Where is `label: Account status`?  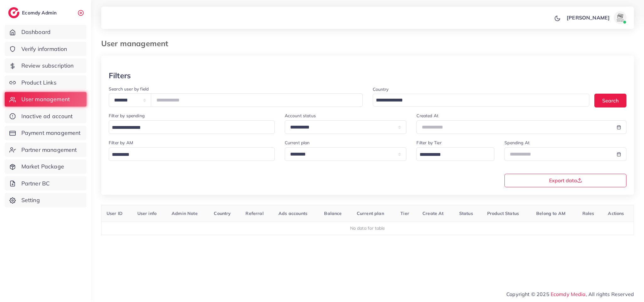
label: Account status is located at coordinates (300, 116).